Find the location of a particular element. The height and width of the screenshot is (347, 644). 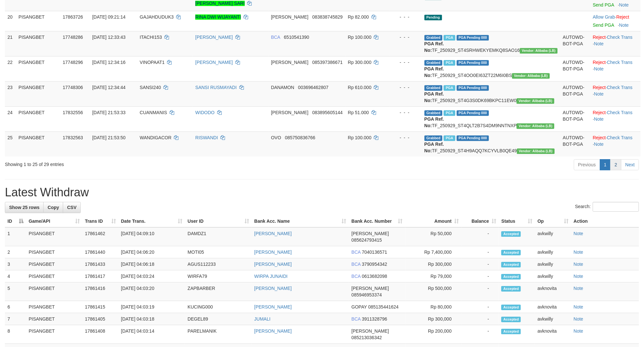

td: WIRFA79 is located at coordinates (218, 276).